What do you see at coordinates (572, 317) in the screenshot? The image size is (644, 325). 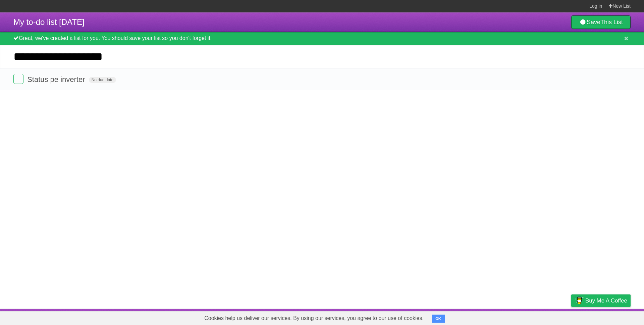 I see `a: Privacy` at bounding box center [572, 317].